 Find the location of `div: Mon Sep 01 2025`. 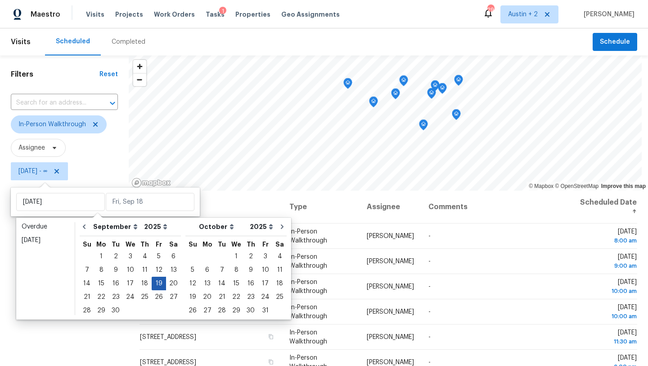

div: Mon Sep 01 2025 is located at coordinates (101, 256).